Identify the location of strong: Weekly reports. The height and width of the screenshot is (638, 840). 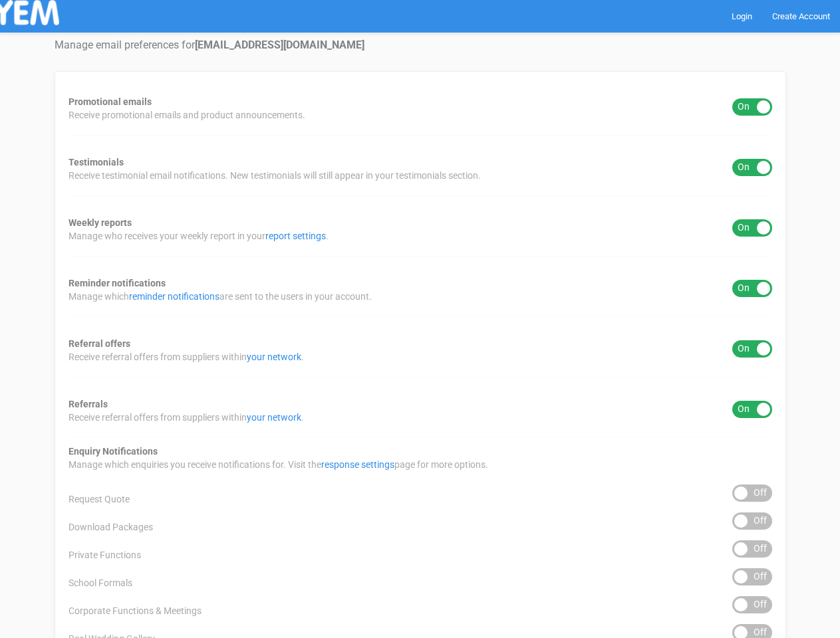
(99, 222).